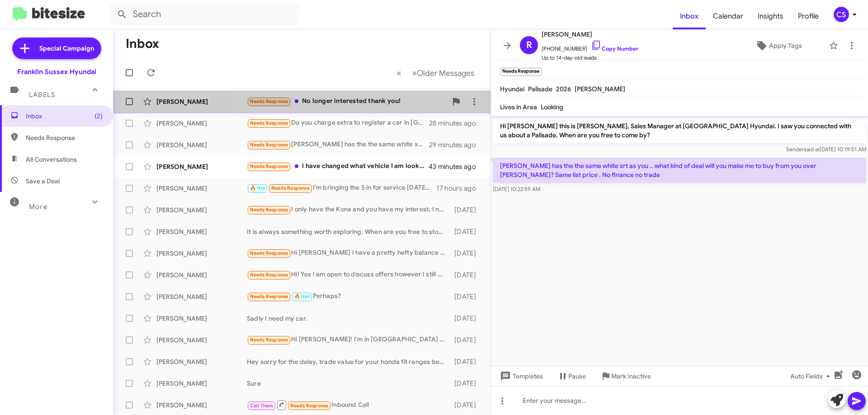 The height and width of the screenshot is (415, 868). What do you see at coordinates (520, 376) in the screenshot?
I see `span: Templates` at bounding box center [520, 376].